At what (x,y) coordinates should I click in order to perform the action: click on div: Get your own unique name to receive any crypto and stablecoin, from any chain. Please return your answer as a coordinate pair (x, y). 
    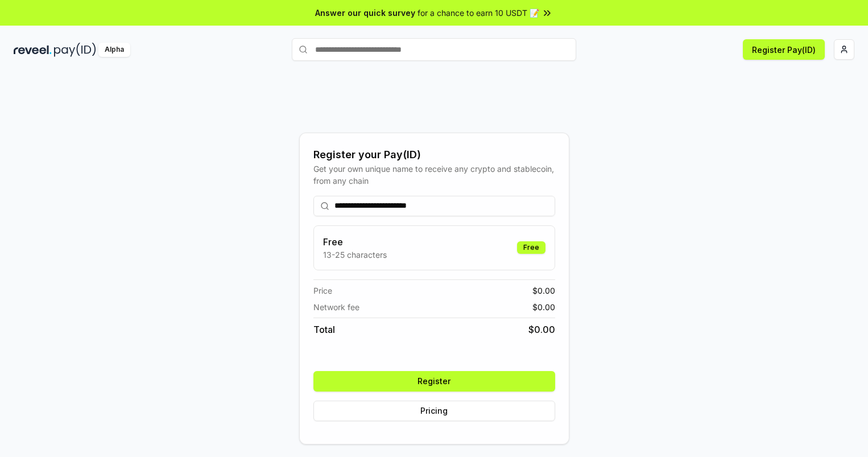
    Looking at the image, I should click on (434, 175).